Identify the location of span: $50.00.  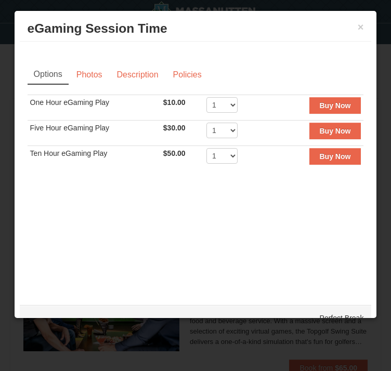
(174, 153).